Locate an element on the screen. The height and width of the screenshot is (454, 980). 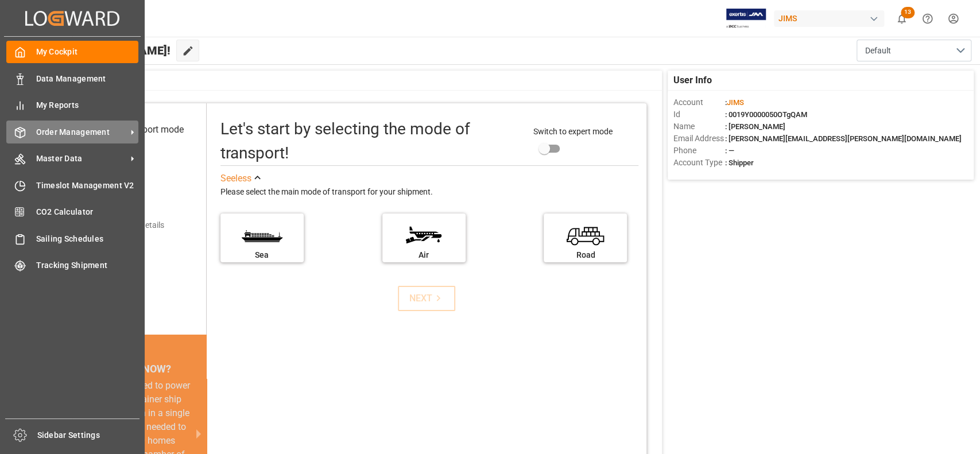
span: CO2 Calculator is located at coordinates (87, 212).